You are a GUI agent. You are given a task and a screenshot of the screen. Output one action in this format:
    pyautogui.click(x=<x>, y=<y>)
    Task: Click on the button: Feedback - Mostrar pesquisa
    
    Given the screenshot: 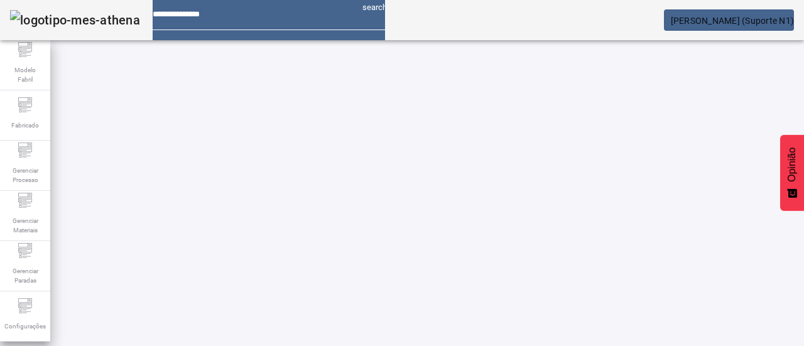 What is the action you would take?
    pyautogui.click(x=792, y=173)
    